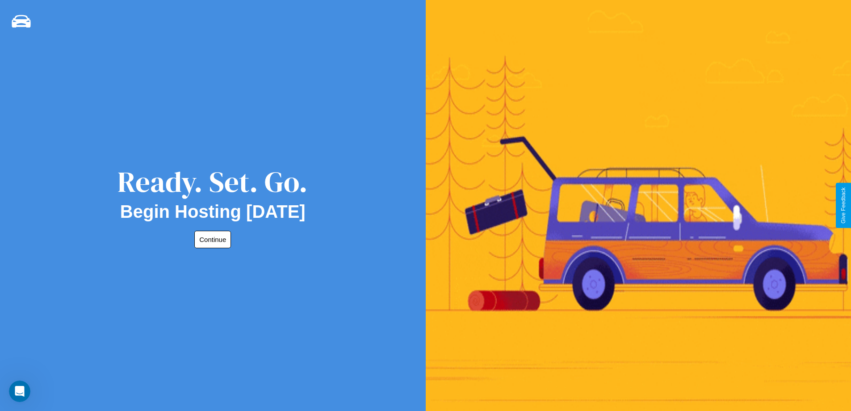 The image size is (851, 411). Describe the element at coordinates (844, 205) in the screenshot. I see `div: Give Feedback` at that location.